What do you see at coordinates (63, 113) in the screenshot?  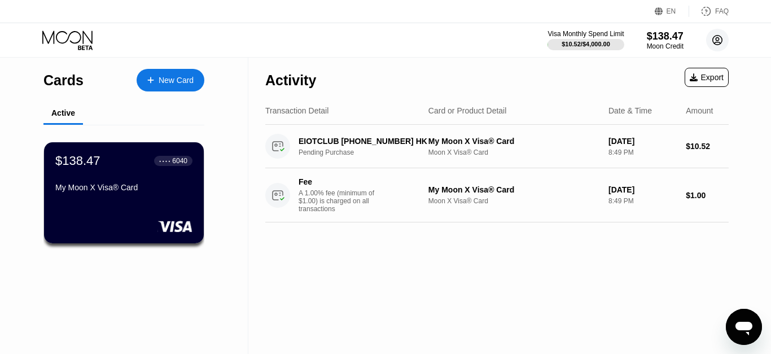 I see `div: Active` at bounding box center [63, 113].